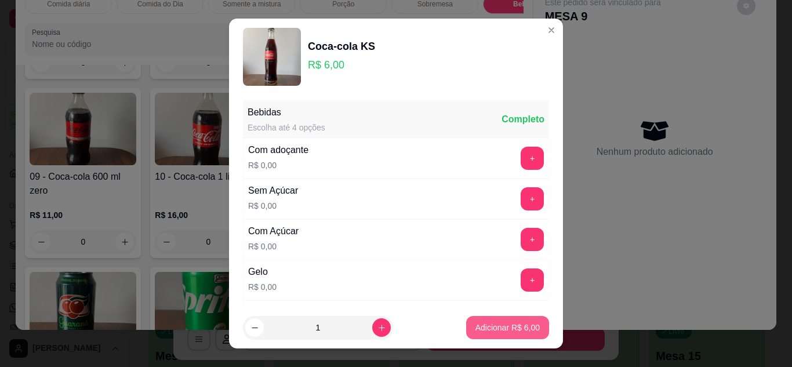  I want to click on button: decrease-product-quantity, so click(255, 328).